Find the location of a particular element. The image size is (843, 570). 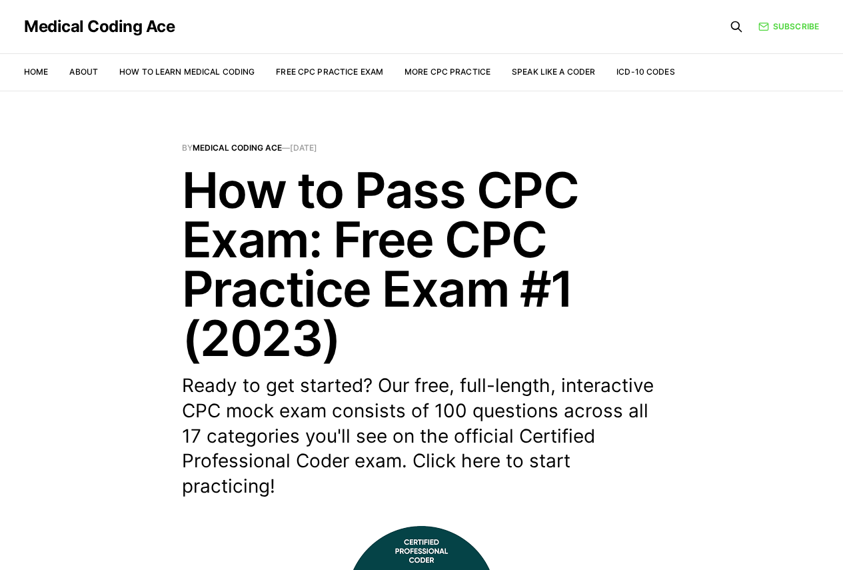

span: By — is located at coordinates (422, 148).